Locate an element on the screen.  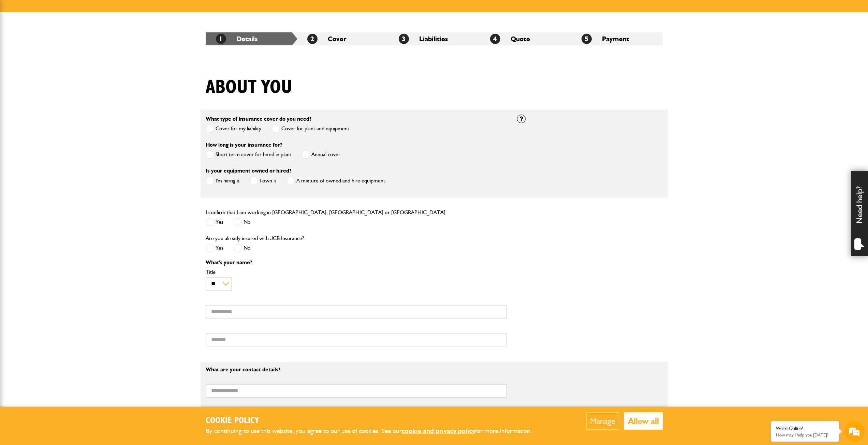
li: Payment is located at coordinates (617, 39).